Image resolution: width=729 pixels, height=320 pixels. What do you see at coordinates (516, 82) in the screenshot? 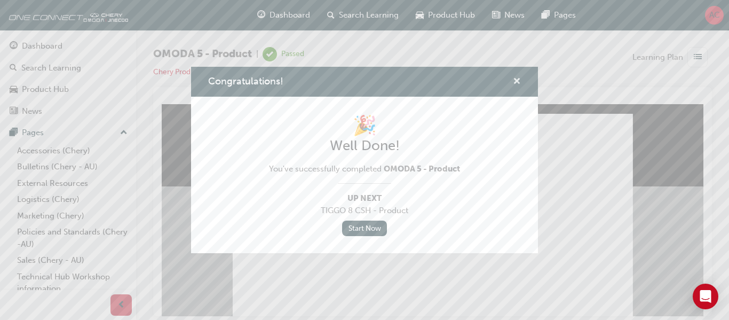
I see `button: cross-icon` at bounding box center [516, 82].